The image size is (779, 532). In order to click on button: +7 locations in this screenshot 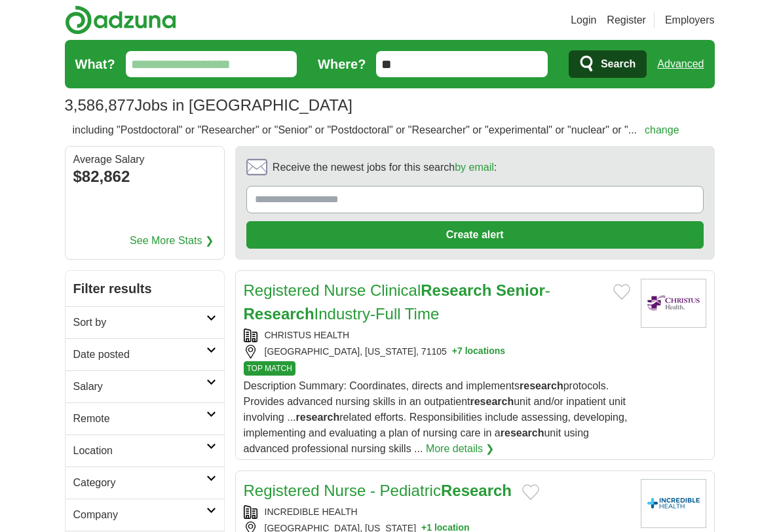, I will do `click(478, 352)`.